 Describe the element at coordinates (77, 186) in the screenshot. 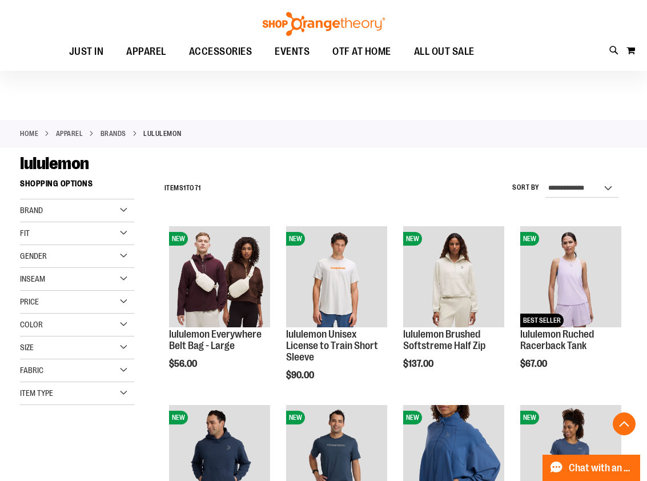

I see `strong: Shopping Options` at that location.